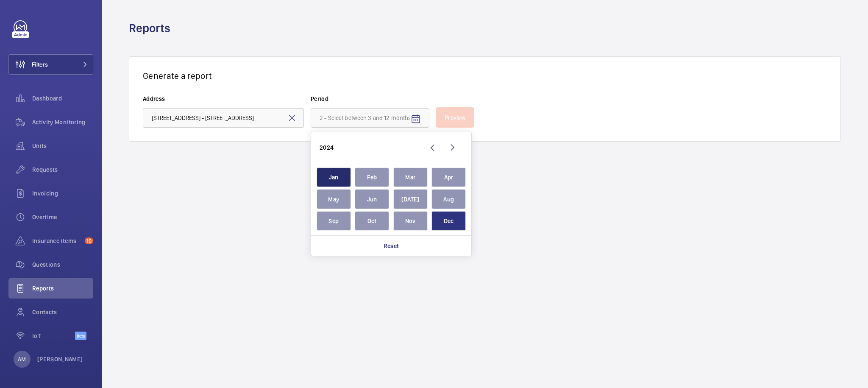 This screenshot has width=868, height=388. Describe the element at coordinates (449, 199) in the screenshot. I see `button: août 2024` at that location.